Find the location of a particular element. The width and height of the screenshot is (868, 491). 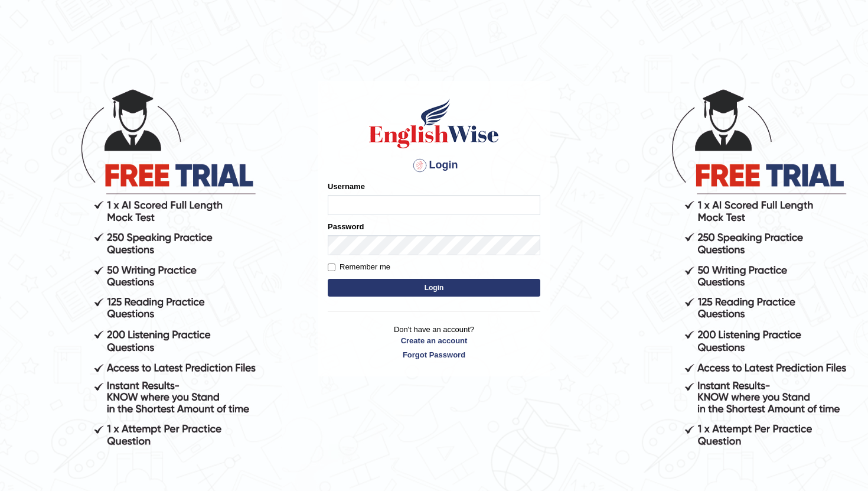

button: Login is located at coordinates (434, 287).